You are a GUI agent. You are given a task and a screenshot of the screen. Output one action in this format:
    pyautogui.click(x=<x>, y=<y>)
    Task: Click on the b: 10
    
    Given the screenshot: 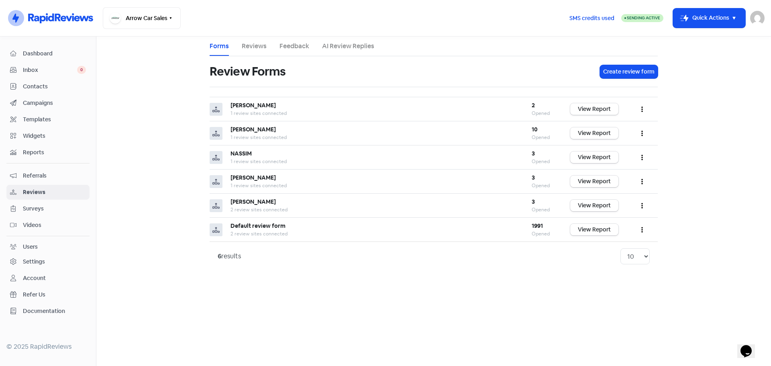 What is the action you would take?
    pyautogui.click(x=534, y=129)
    